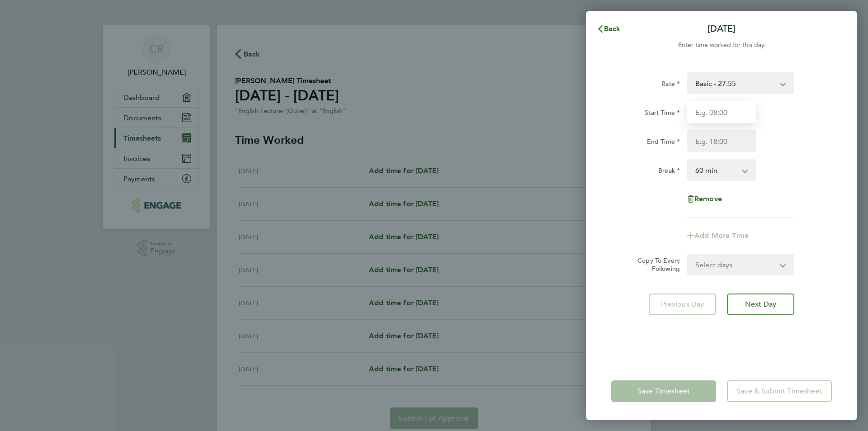 The height and width of the screenshot is (431, 868). I want to click on div: Enter time worked for this day., so click(721, 45).